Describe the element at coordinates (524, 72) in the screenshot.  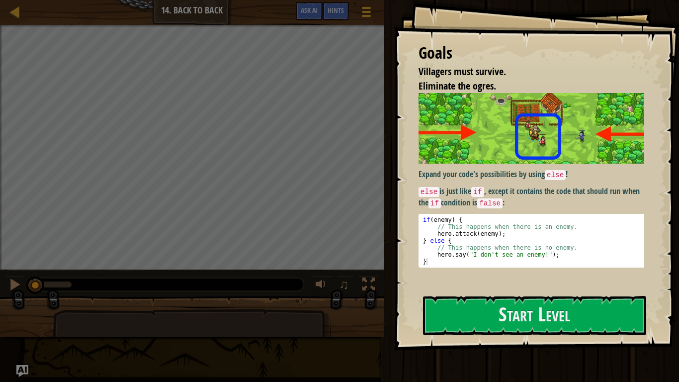
I see `li: Villagers must survive.` at that location.